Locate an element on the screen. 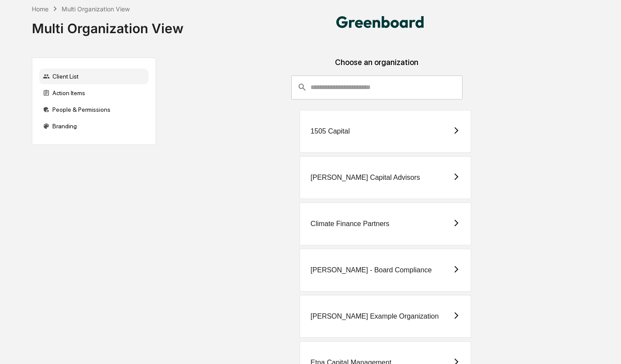  img: Dziura Compliance Consulting, LLC is located at coordinates (380, 22).